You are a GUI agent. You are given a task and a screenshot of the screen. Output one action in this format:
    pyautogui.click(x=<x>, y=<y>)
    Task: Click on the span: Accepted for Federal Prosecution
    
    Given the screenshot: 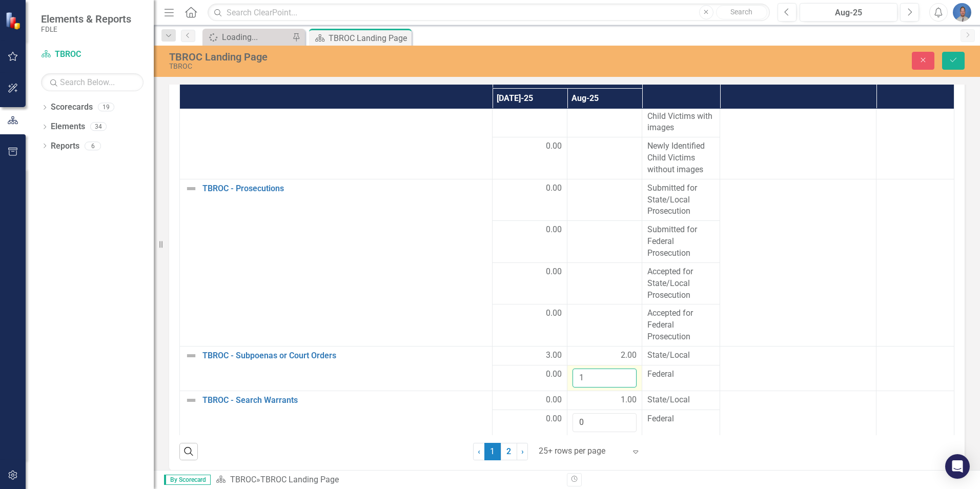 What is the action you would take?
    pyautogui.click(x=681, y=325)
    